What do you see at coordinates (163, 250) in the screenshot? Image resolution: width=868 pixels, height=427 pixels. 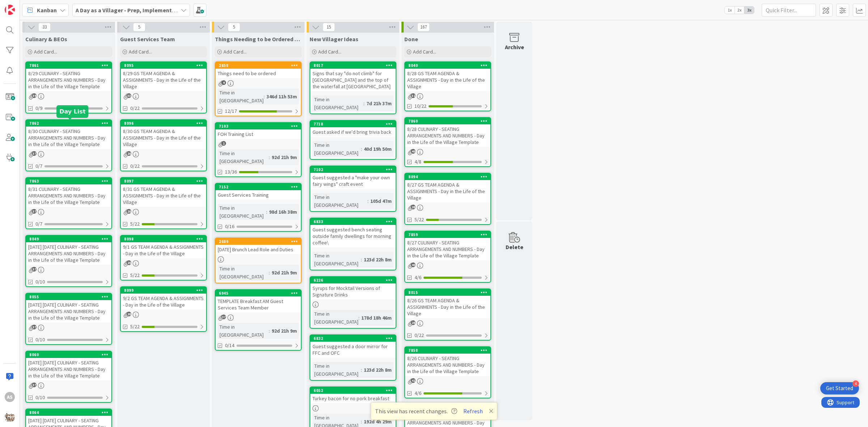 I see `div: 9/1 GS TEAM AGENDA & ASSIGNMENTS - Day in the Life of the Village` at bounding box center [163, 250].